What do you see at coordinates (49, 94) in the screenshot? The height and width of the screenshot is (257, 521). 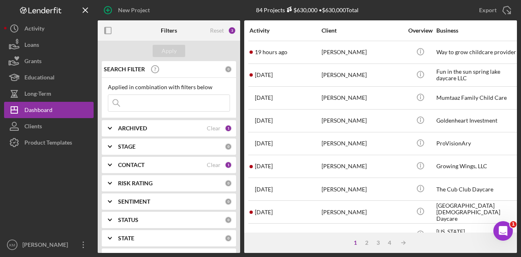 I see `a: Long-Term` at bounding box center [49, 94].